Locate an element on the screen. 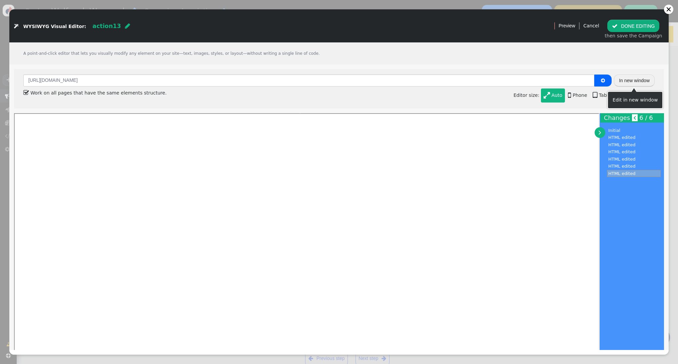 The height and width of the screenshot is (364, 678). a:  Tablet is located at coordinates (603, 95).